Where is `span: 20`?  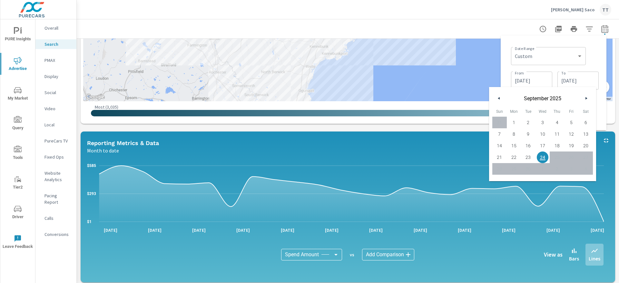
span: 20 is located at coordinates (586, 146).